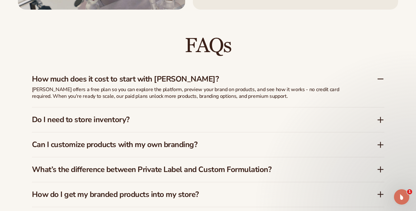  What do you see at coordinates (195, 144) in the screenshot?
I see `h3: Can I customize products with my own branding?` at bounding box center [195, 144].